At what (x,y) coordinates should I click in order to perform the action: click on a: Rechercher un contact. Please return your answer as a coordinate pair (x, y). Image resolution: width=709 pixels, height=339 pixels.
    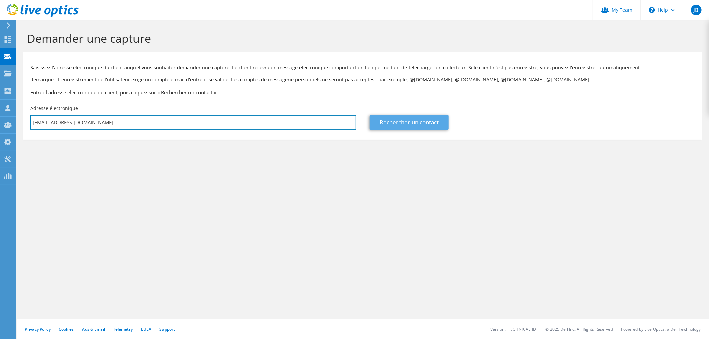
    Looking at the image, I should click on (409, 122).